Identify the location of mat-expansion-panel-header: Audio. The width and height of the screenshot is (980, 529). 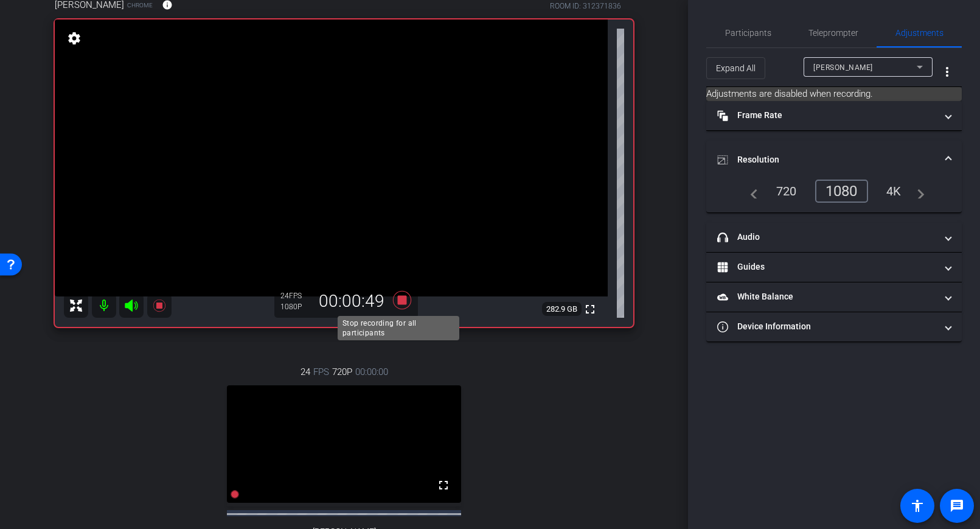
(834, 238).